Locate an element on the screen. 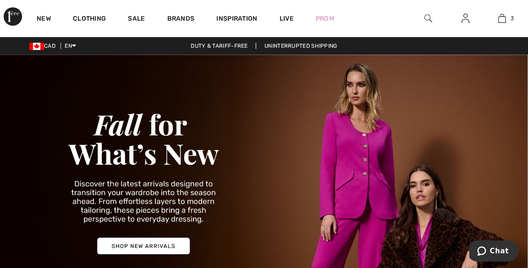 The height and width of the screenshot is (268, 528). a: New is located at coordinates (44, 19).